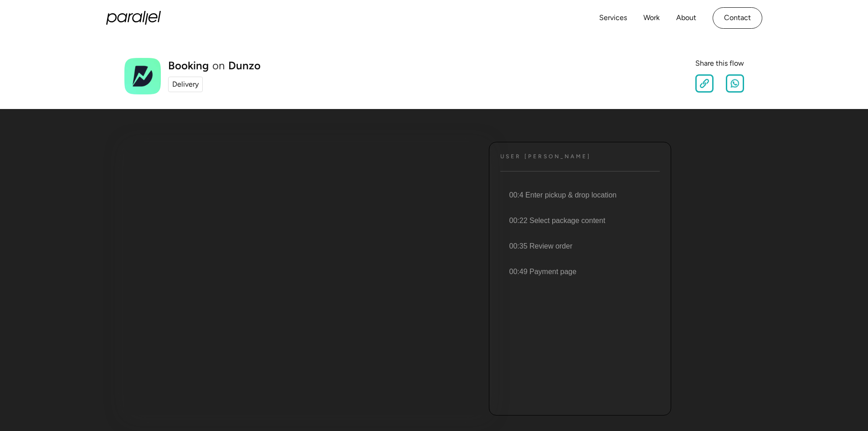  What do you see at coordinates (579, 246) in the screenshot?
I see `li: 00:35 Review order` at bounding box center [579, 246].